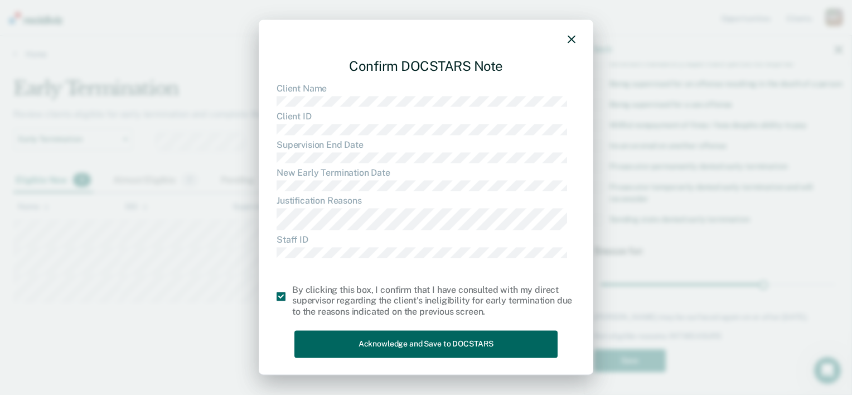 Image resolution: width=852 pixels, height=395 pixels. Describe the element at coordinates (426, 66) in the screenshot. I see `div: Confirm DOCSTARS Note` at that location.